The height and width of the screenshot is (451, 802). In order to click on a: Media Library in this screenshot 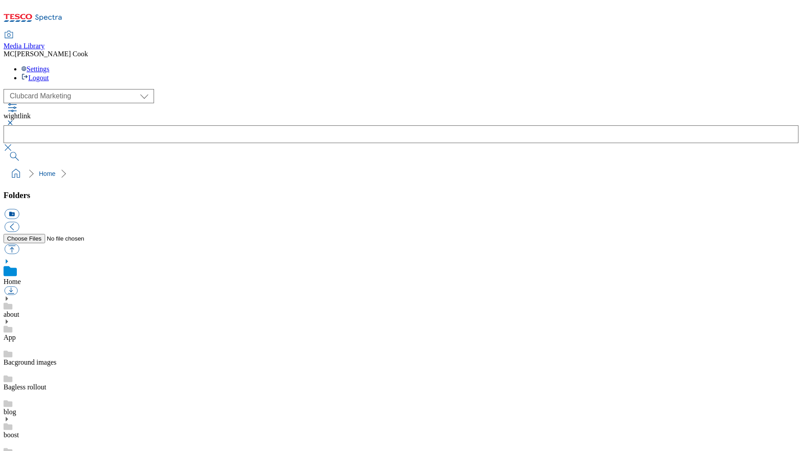, I will do `click(24, 41)`.